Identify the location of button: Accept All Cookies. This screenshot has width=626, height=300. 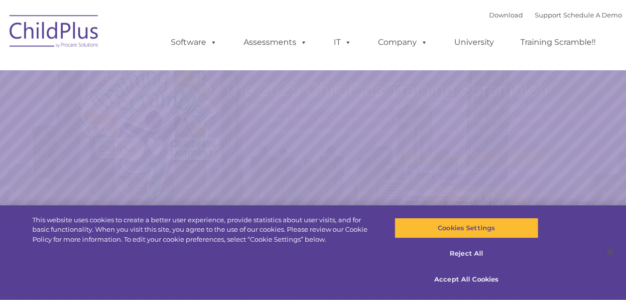
(467, 280).